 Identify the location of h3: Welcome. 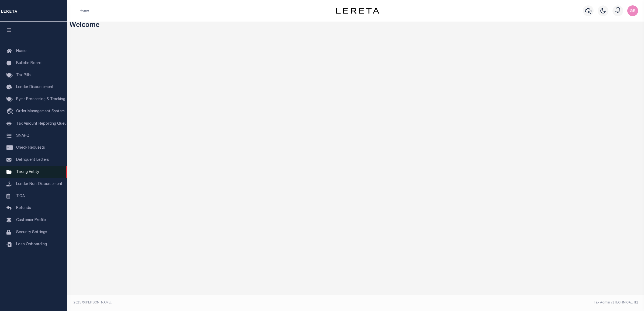
(355, 26).